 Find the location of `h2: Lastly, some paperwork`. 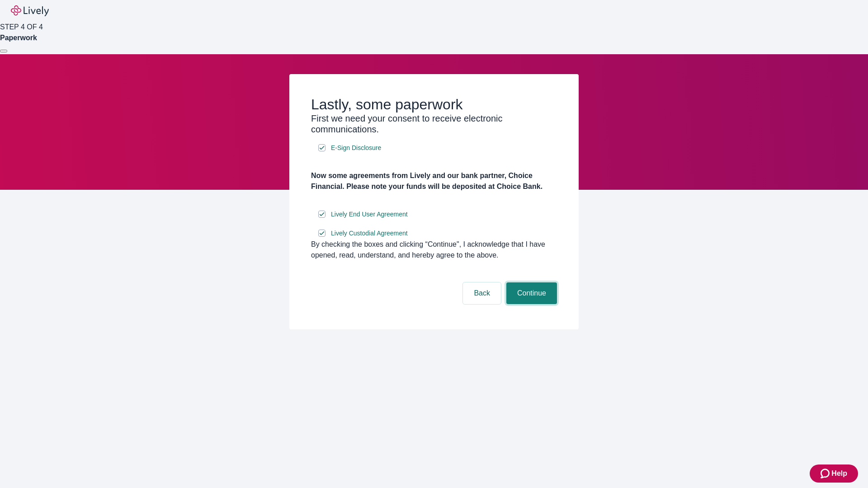

h2: Lastly, some paperwork is located at coordinates (434, 104).